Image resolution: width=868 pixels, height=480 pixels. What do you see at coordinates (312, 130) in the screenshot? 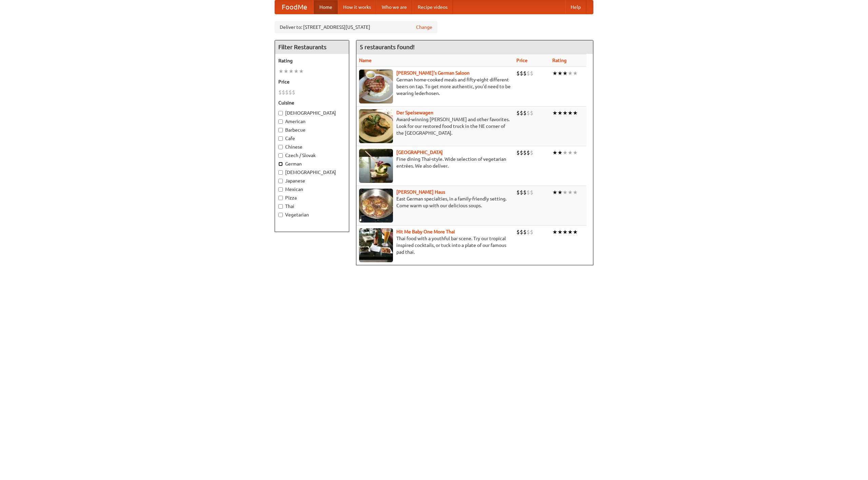
I see `label: Barbecue` at bounding box center [312, 130].